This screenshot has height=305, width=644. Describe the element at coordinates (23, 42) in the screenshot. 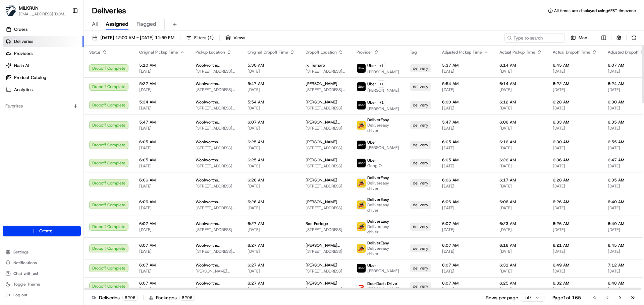

I see `span: Deliveries` at that location.